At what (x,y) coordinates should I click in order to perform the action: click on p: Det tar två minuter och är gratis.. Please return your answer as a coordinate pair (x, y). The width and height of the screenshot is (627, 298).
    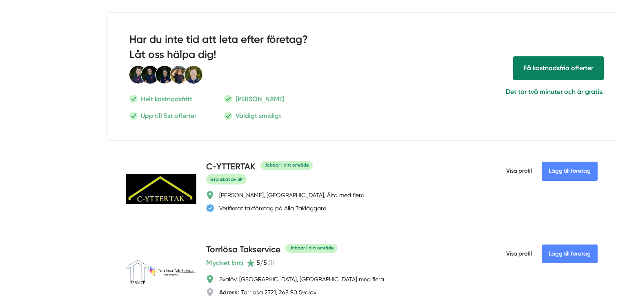
    Looking at the image, I should click on (491, 91).